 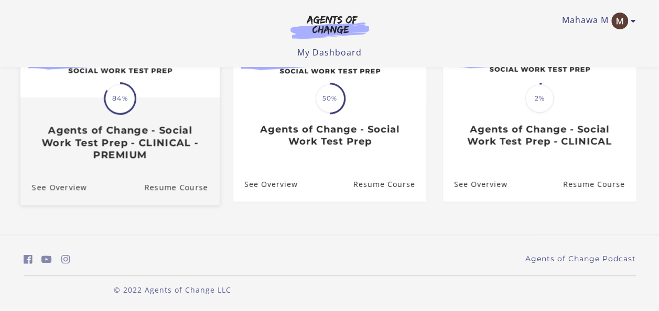 I want to click on h3: Agents of Change - Social Work Test Prep - CLINICAL - PREMIUM, so click(x=120, y=143).